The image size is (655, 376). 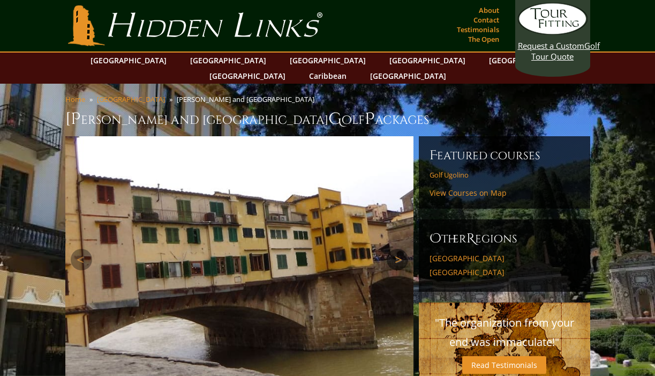 I want to click on a: Caribbean, so click(x=328, y=76).